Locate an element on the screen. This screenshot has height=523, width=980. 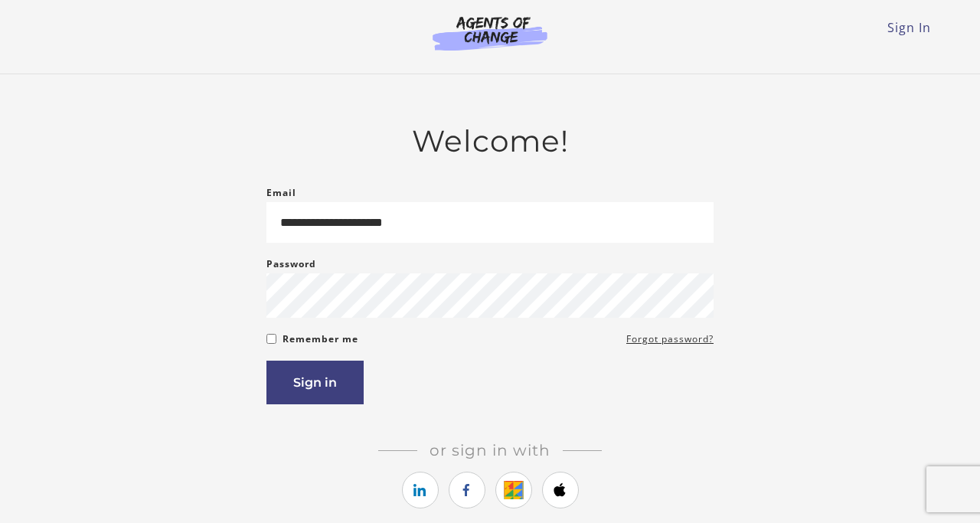
span: Or sign in with is located at coordinates (490, 450).